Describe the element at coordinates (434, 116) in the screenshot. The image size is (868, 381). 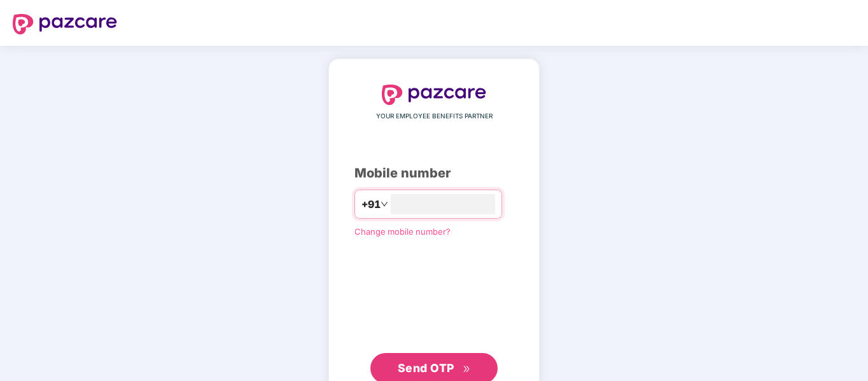
I see `span: YOUR EMPLOYEE BENEFITS PARTNER` at that location.